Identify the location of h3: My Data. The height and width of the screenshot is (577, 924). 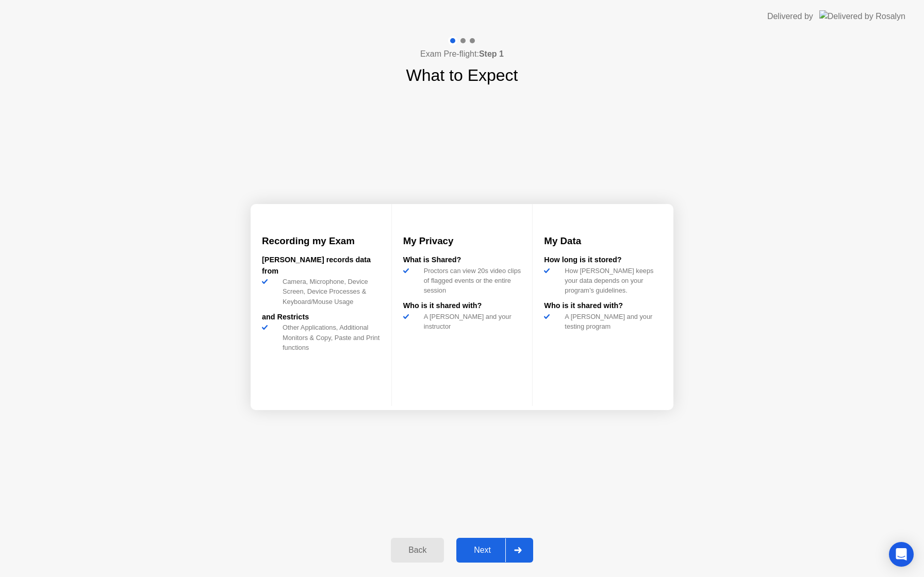
(603, 241).